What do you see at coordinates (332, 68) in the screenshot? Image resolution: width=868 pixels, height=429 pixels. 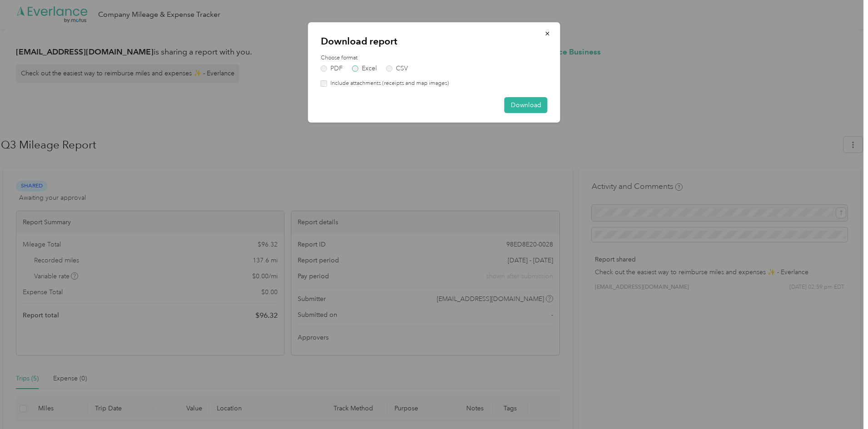 I see `label: PDF` at bounding box center [332, 68].